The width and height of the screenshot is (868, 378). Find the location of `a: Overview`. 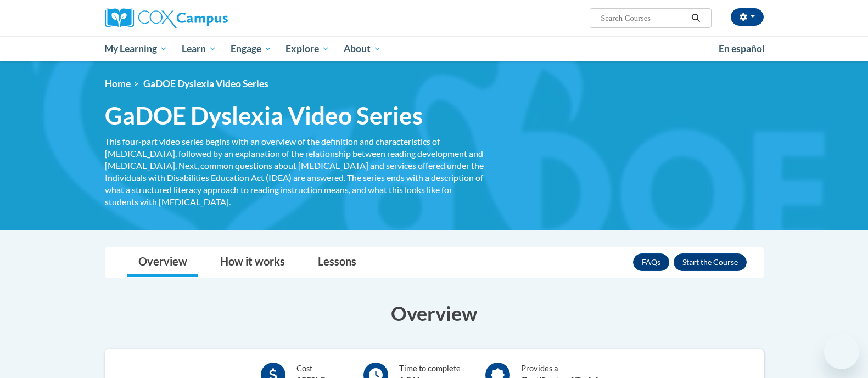

a: Overview is located at coordinates (162, 262).